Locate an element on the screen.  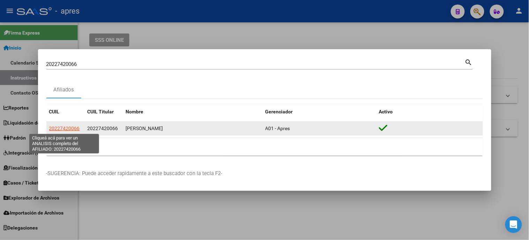
div: Open Intercom Messenger is located at coordinates (514, 225).